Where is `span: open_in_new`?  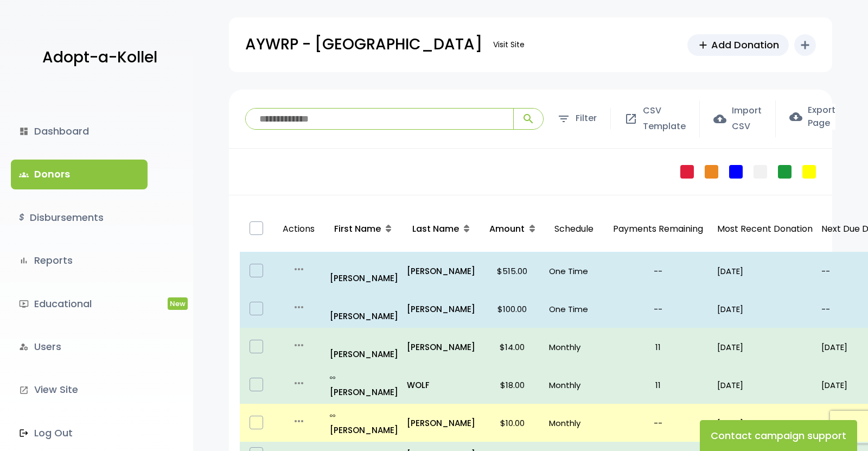 span: open_in_new is located at coordinates (631, 119).